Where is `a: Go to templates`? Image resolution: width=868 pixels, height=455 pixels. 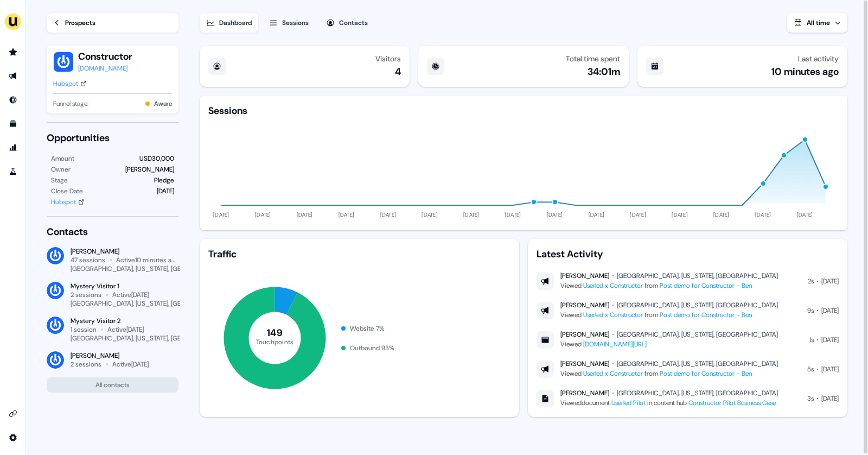
a: Go to templates is located at coordinates (13, 124).